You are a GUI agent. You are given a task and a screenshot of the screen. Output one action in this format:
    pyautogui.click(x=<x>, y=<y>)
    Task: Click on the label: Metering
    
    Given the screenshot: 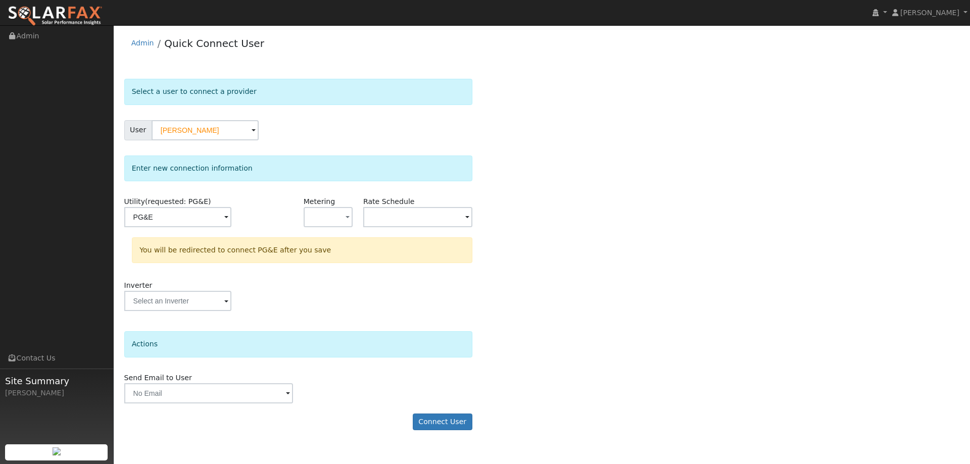 What is the action you would take?
    pyautogui.click(x=319, y=202)
    